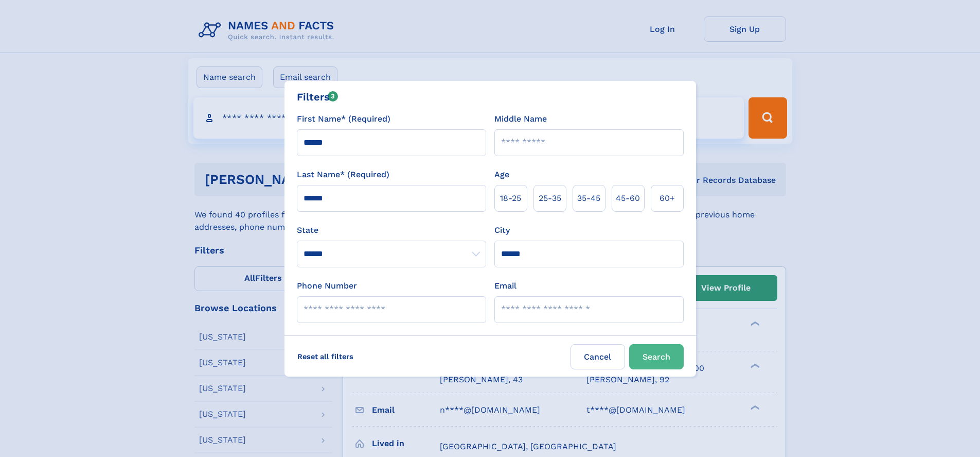 This screenshot has height=457, width=980. I want to click on span: 35‑45, so click(588, 198).